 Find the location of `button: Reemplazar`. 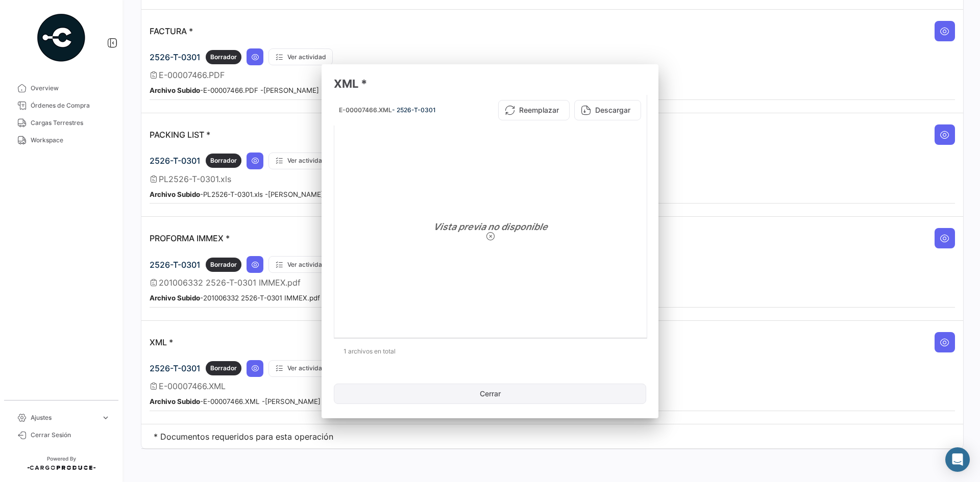

button: Reemplazar is located at coordinates (534, 110).